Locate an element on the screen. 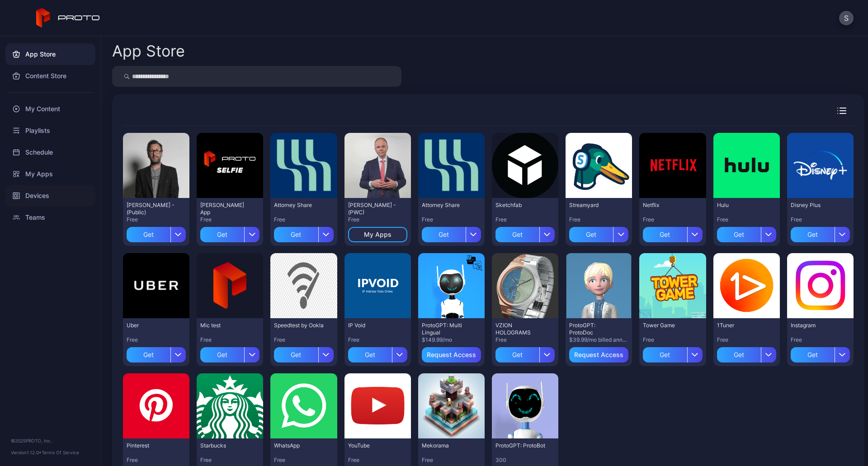 Image resolution: width=868 pixels, height=466 pixels. div: Schedule is located at coordinates (50, 152).